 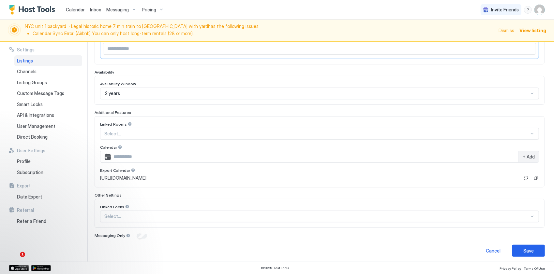 I want to click on a: Subscription, so click(x=48, y=173).